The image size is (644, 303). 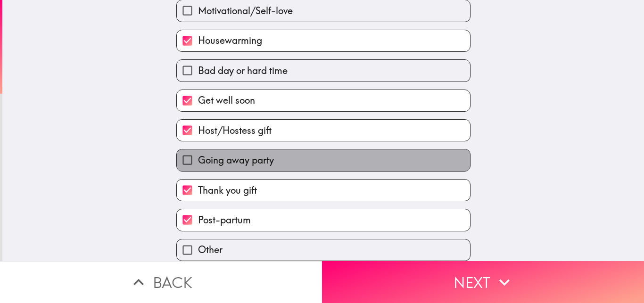 What do you see at coordinates (323, 70) in the screenshot?
I see `button: Bad day or hard time` at bounding box center [323, 70].